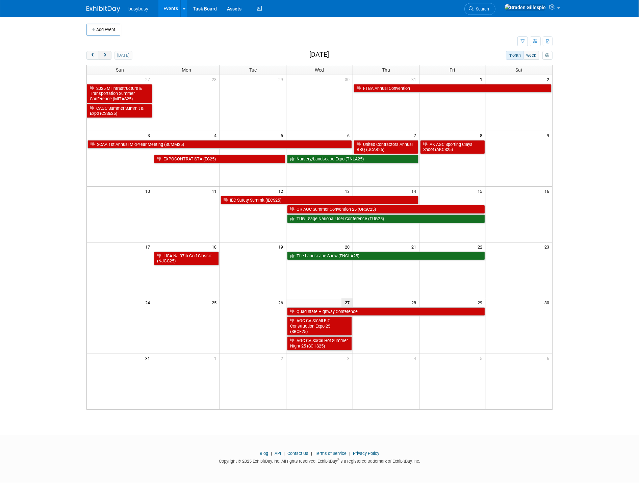 This screenshot has height=489, width=639. What do you see at coordinates (120, 70) in the screenshot?
I see `span: Sun` at bounding box center [120, 70].